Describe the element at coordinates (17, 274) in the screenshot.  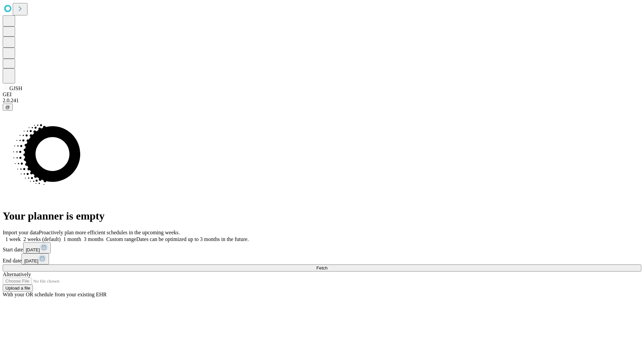
I see `span: Alternatively` at that location.